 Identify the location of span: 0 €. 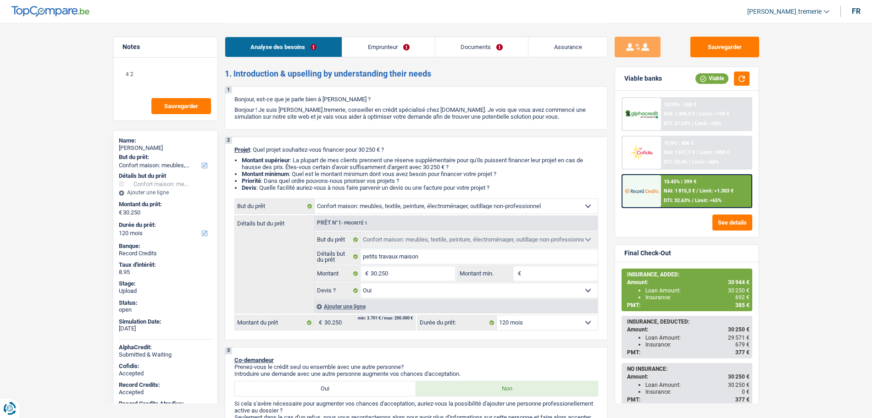
(745, 392).